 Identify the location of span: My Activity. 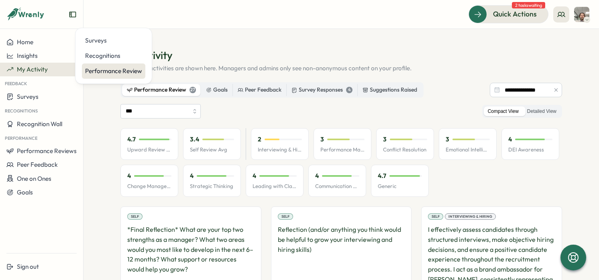
(32, 69).